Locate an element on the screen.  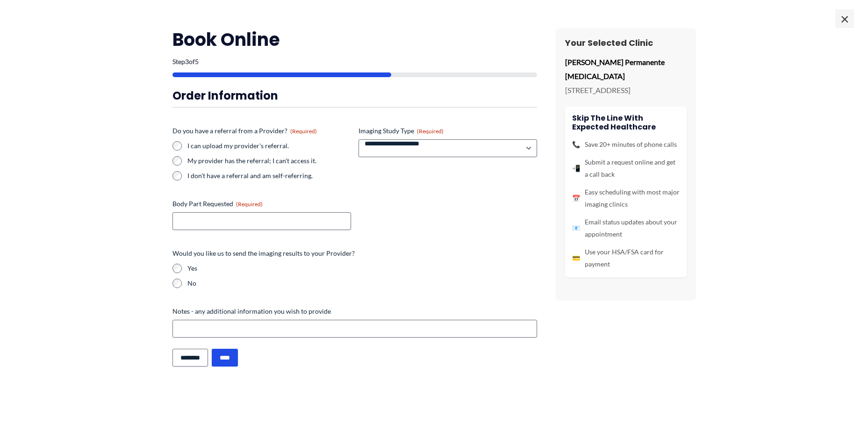
label: I can upload my provider's referral. is located at coordinates (270, 146).